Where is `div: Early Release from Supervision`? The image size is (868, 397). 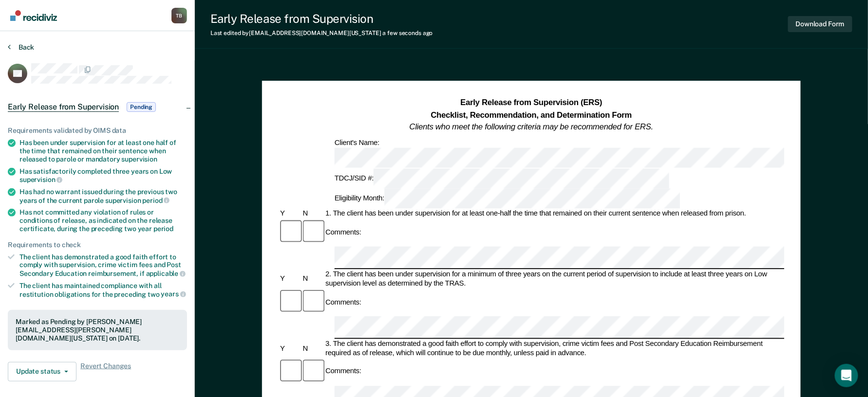
div: Early Release from Supervision is located at coordinates (321, 19).